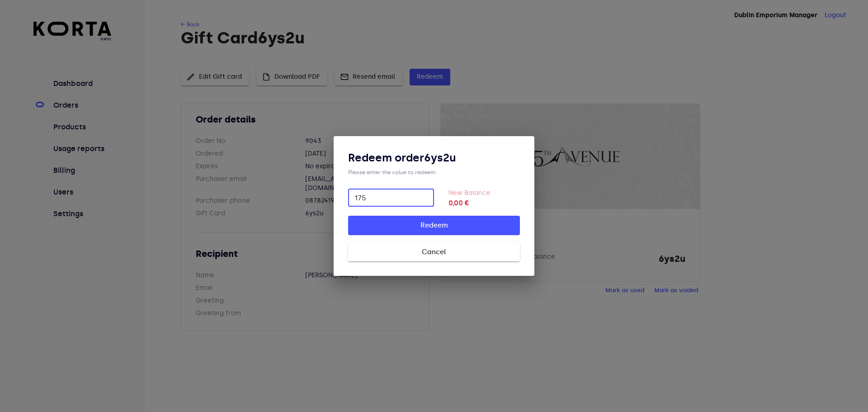 The width and height of the screenshot is (868, 412). Describe the element at coordinates (470, 193) in the screenshot. I see `label: New Balance` at that location.